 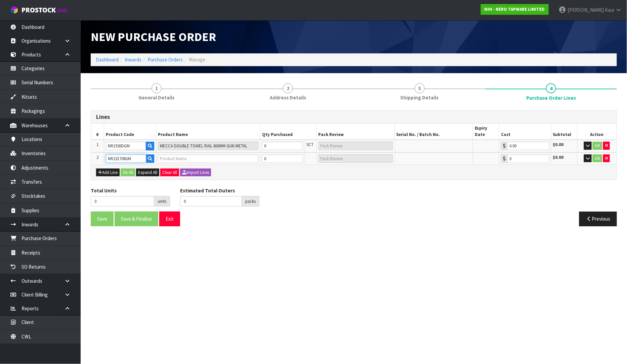 What do you see at coordinates (211, 201) in the screenshot?
I see `input: Estimated Total Outers` at bounding box center [211, 201].